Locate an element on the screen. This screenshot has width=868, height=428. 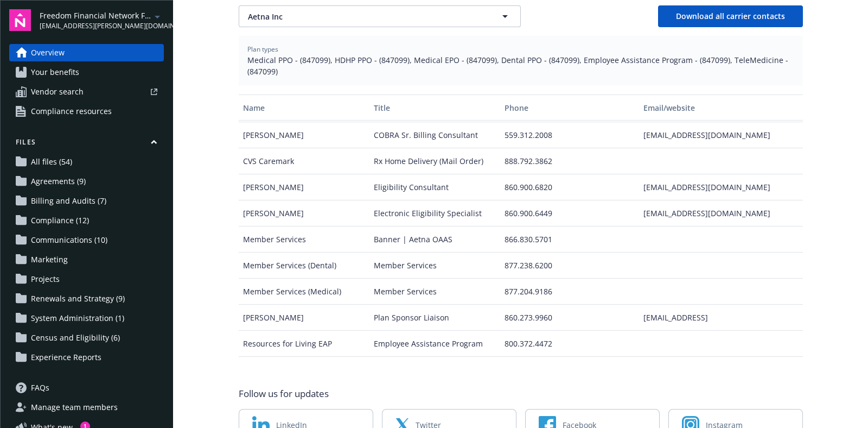
span: Communications (10) is located at coordinates (69, 240).